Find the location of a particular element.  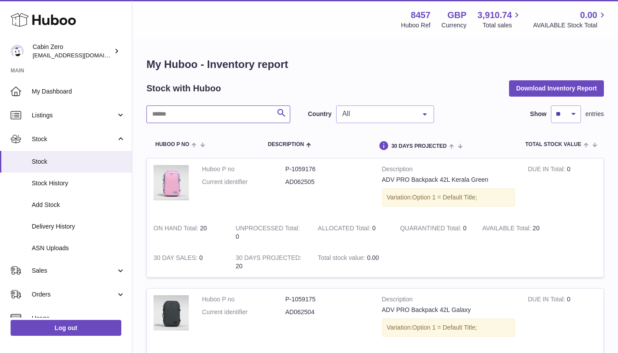

strong: QUARANTINED Total is located at coordinates (431, 229).